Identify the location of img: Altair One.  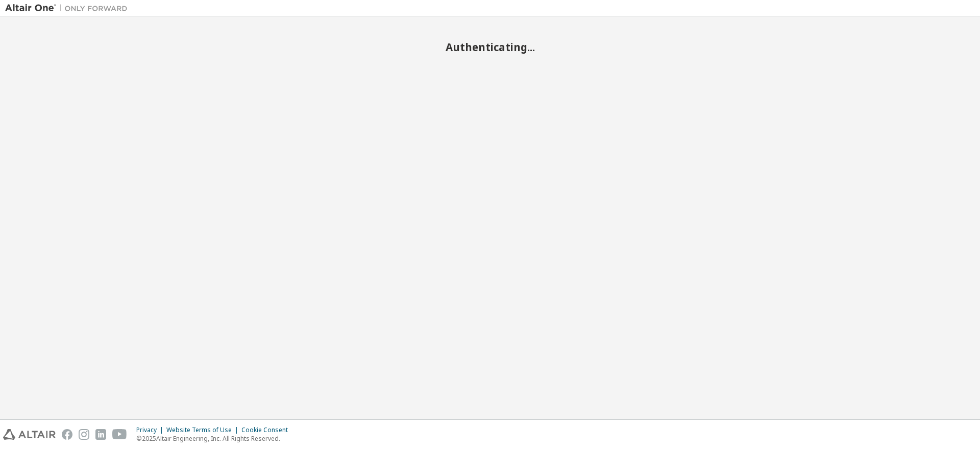
(69, 8).